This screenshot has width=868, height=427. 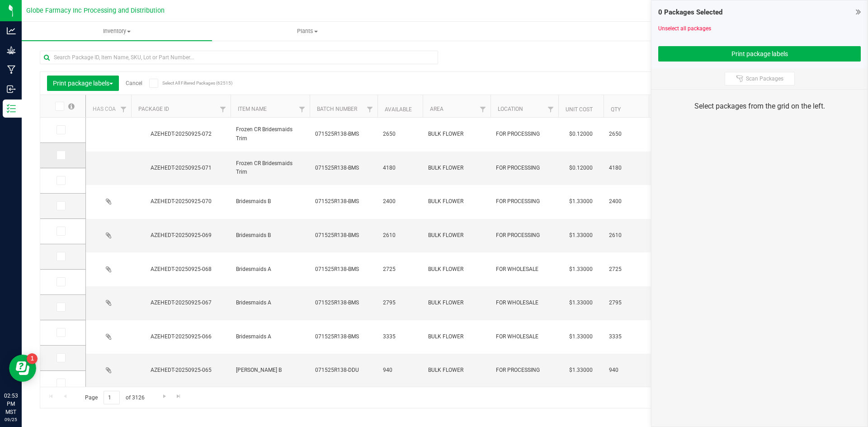 What do you see at coordinates (337, 109) in the screenshot?
I see `a: Batch Number` at bounding box center [337, 109].